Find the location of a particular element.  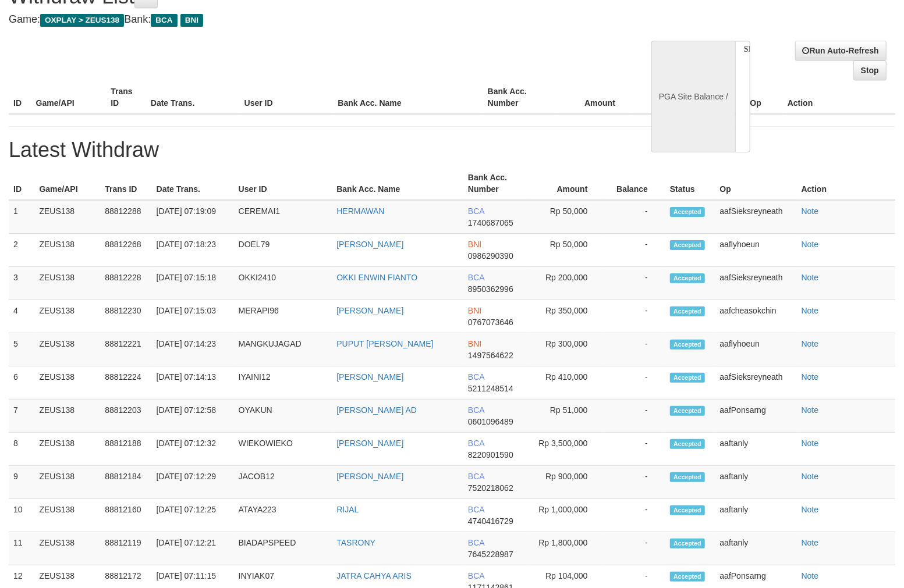

th: Bank Acc. Name is located at coordinates (397, 184).